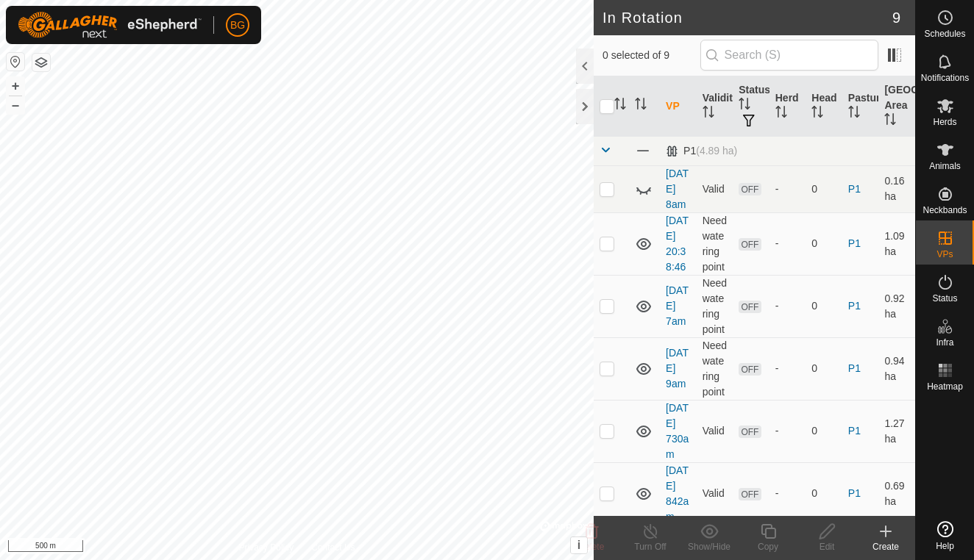 The width and height of the screenshot is (974, 560). I want to click on th: Herd, so click(788, 107).